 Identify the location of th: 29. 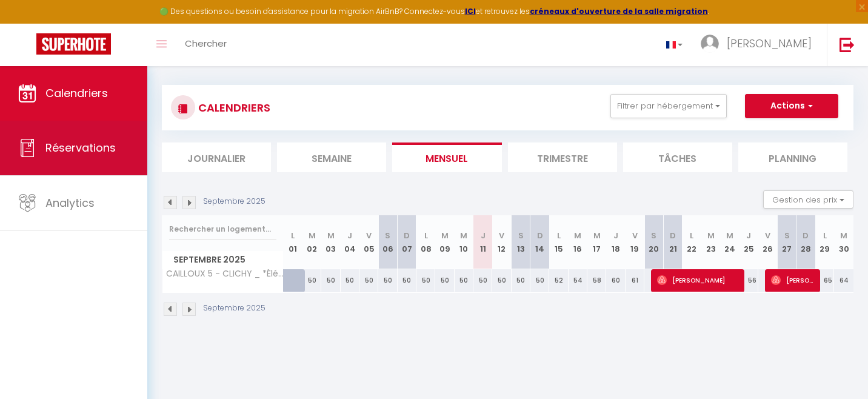
(825, 241).